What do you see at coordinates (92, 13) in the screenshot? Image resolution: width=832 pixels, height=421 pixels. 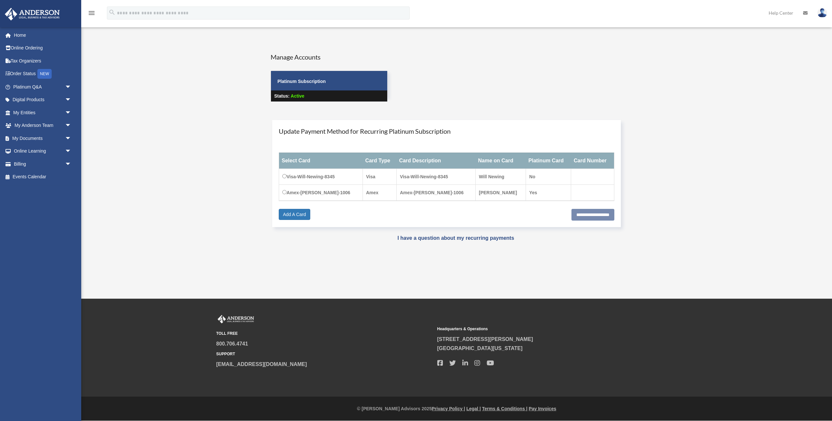 I see `i: menu` at bounding box center [92, 13].